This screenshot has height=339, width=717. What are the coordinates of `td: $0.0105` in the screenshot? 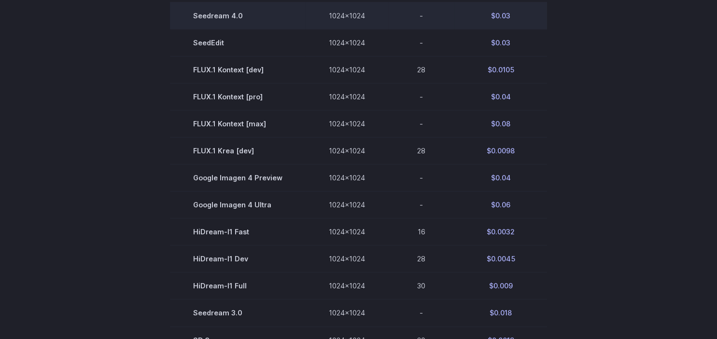 It's located at (501, 70).